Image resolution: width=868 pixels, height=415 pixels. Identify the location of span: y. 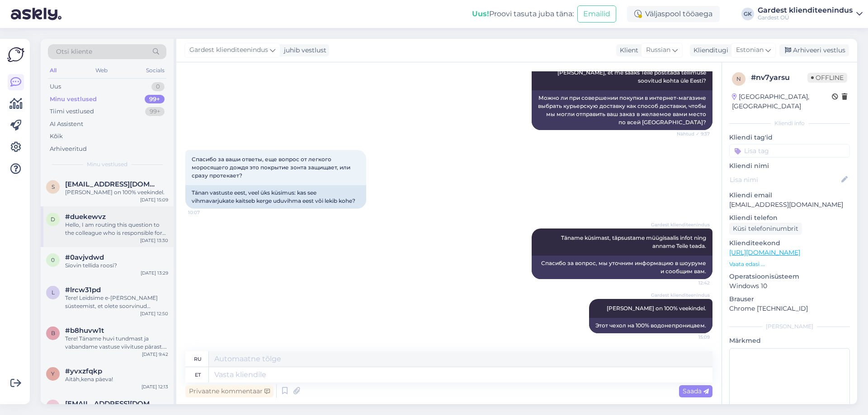
(53, 374).